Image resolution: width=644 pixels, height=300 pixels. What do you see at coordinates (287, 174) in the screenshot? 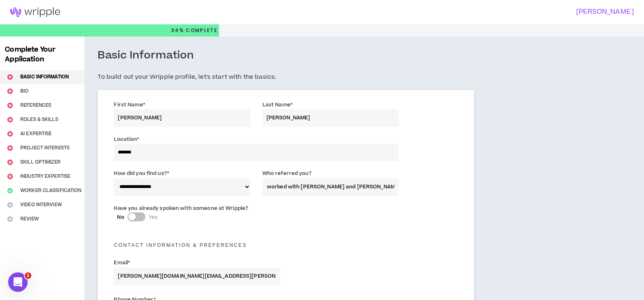
I see `label: Who referred you?` at bounding box center [287, 174].